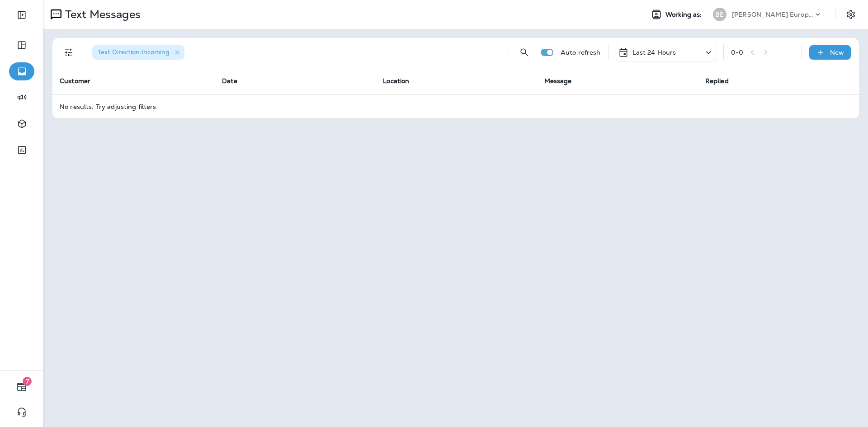 The height and width of the screenshot is (427, 868). Describe the element at coordinates (717, 81) in the screenshot. I see `span: Replied` at that location.